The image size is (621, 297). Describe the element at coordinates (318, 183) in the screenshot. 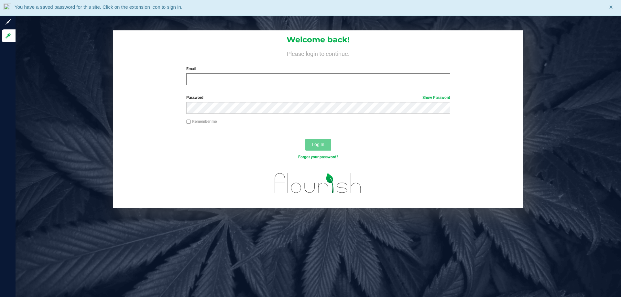

I see `img: flourish_logo.svg` at that location.